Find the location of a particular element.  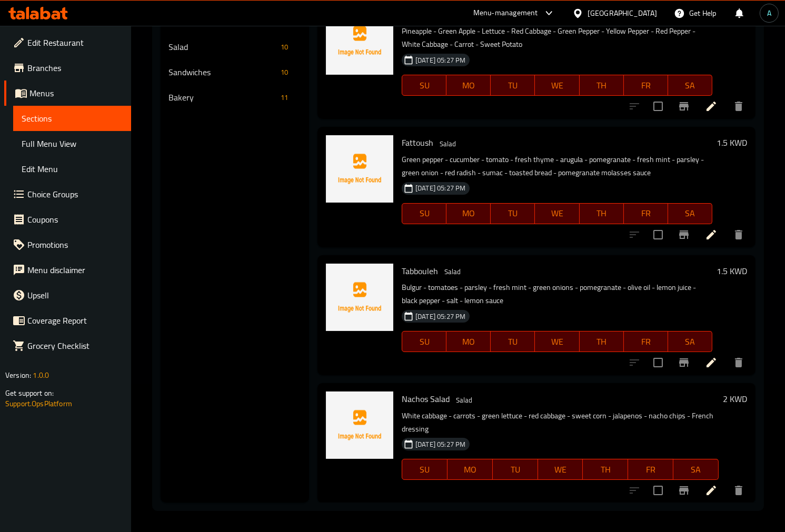

span: Grocery Checklist is located at coordinates (75, 346).